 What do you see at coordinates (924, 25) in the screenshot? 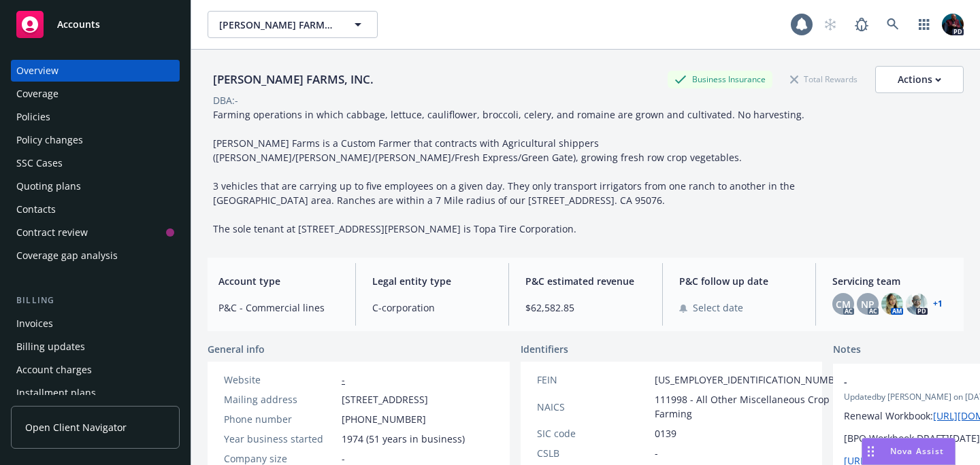
I see `a: Switch app` at bounding box center [924, 25].